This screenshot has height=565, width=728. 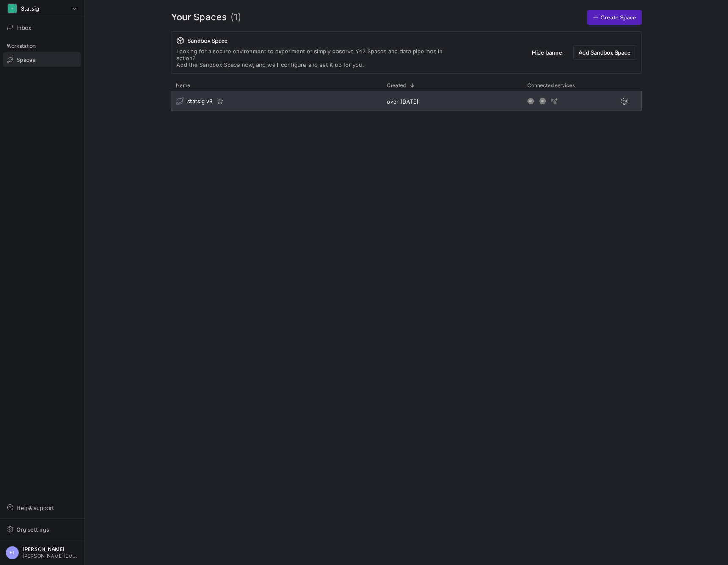 What do you see at coordinates (548, 53) in the screenshot?
I see `button: Hide banner` at bounding box center [548, 53].